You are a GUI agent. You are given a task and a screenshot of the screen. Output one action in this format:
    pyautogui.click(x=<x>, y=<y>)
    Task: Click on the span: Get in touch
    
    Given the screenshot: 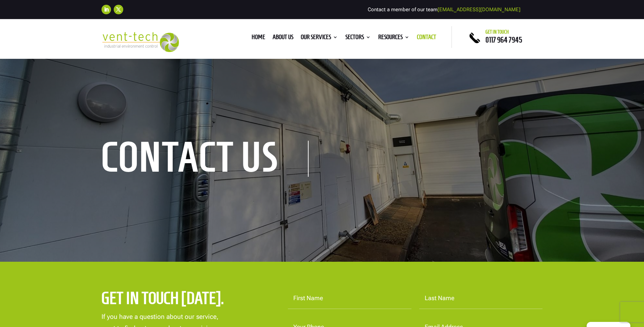 What is the action you would take?
    pyautogui.click(x=497, y=32)
    